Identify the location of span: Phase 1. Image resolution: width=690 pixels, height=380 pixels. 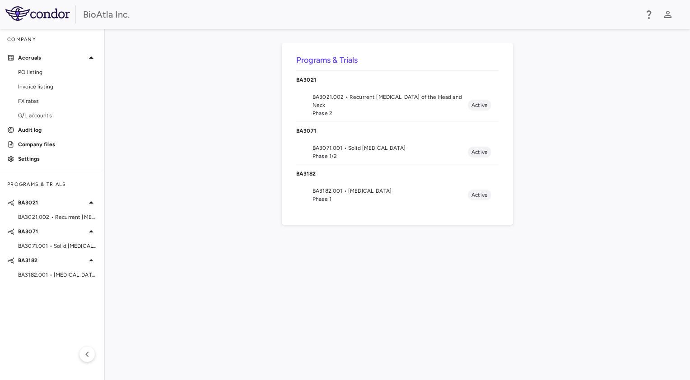
(390, 199).